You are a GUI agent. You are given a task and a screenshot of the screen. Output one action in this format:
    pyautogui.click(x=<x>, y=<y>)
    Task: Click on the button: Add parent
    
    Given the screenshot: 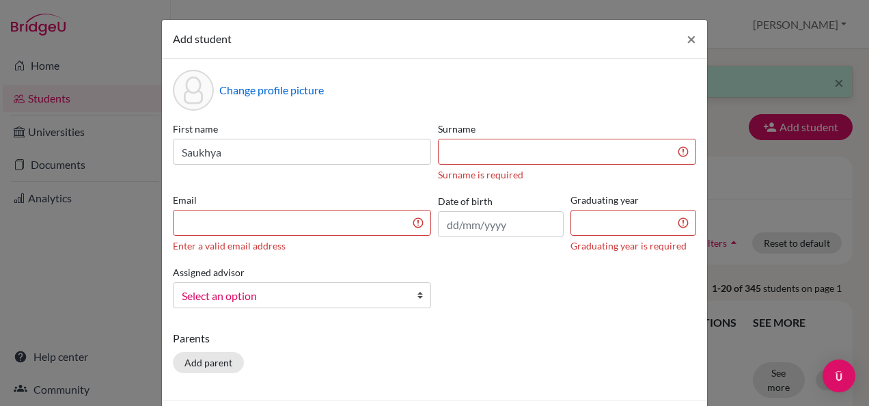 What is the action you would take?
    pyautogui.click(x=208, y=362)
    